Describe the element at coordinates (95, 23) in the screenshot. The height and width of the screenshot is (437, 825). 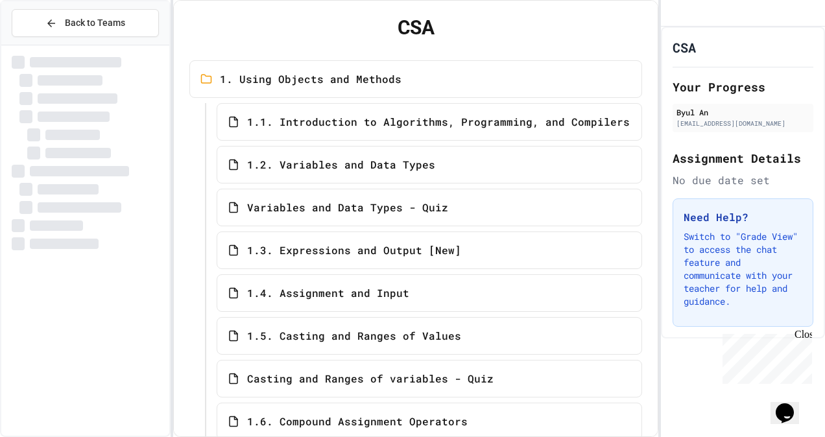
I see `span: Back to Teams` at that location.